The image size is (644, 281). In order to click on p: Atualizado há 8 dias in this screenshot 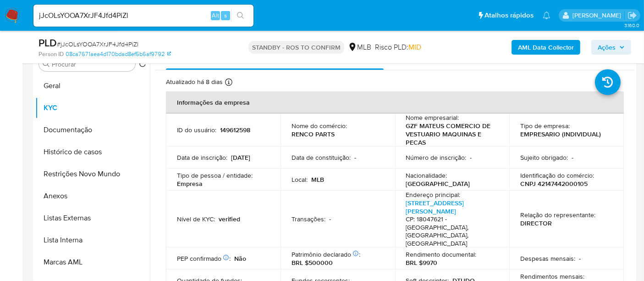, I will do `click(194, 82)`.